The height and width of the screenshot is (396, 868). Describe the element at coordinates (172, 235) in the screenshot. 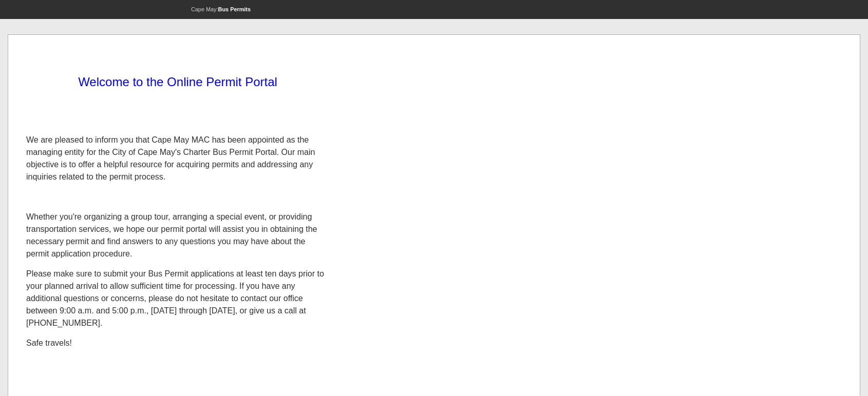

I see `span: Whether you're organizing a group tour, arranging a special event, or providing transportation se...` at that location.